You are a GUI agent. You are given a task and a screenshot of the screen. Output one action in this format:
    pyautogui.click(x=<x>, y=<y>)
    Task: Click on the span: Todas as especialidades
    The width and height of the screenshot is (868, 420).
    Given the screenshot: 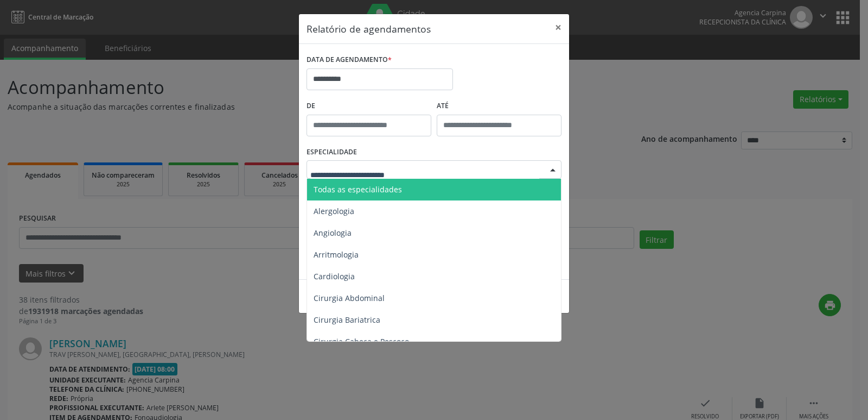 What is the action you would take?
    pyautogui.click(x=357, y=189)
    